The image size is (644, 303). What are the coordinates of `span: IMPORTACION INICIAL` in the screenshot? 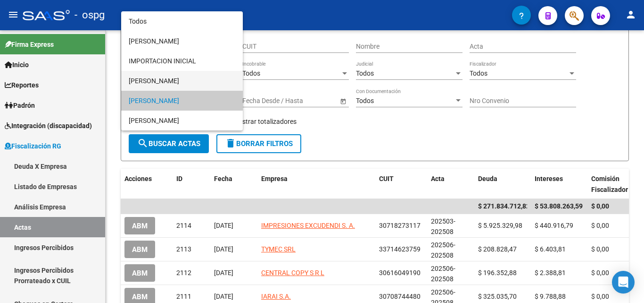 It's located at (182, 61).